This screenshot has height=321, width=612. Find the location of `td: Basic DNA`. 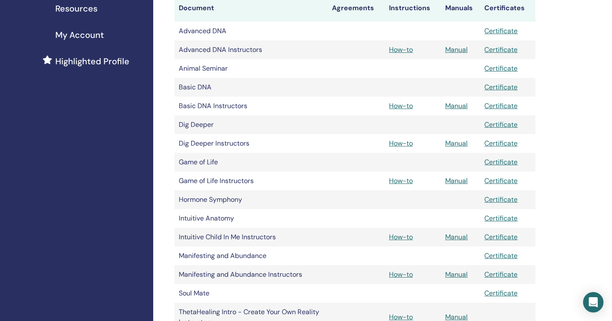

td: Basic DNA is located at coordinates (251, 87).